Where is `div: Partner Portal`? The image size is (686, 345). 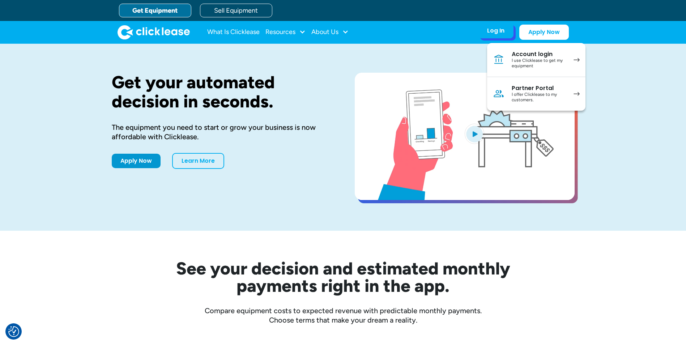 div: Partner Portal is located at coordinates (539, 88).